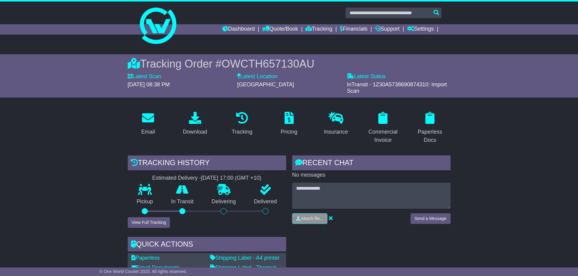 This screenshot has width=578, height=276. I want to click on div: Tracking Order #, so click(289, 64).